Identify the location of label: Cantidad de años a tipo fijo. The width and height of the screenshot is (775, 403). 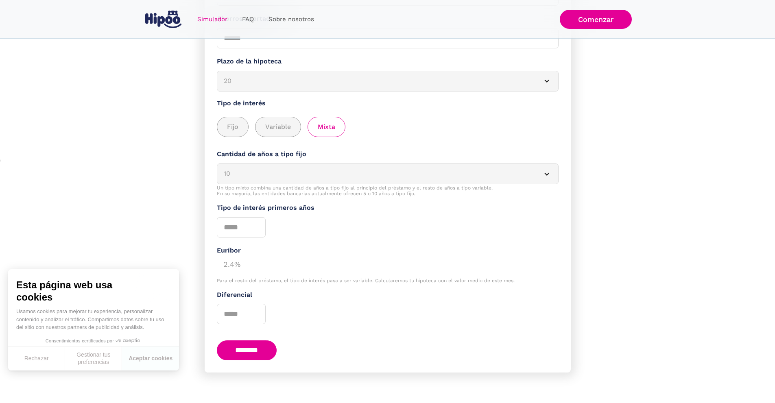
(387, 154).